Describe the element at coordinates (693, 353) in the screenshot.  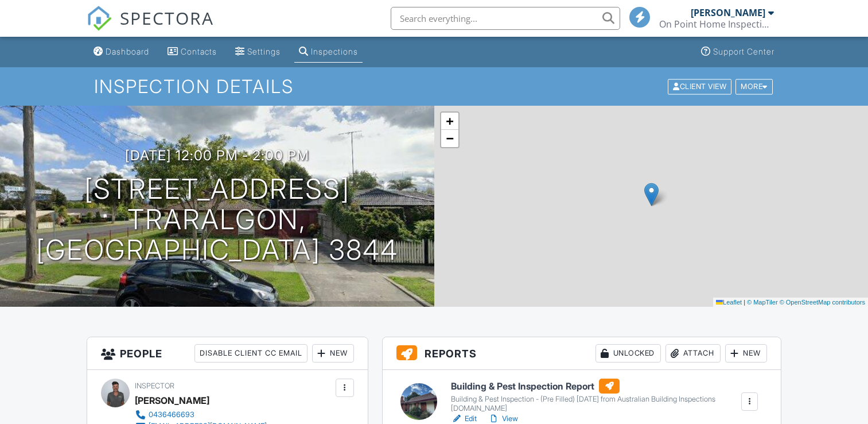
I see `div: Attach` at that location.